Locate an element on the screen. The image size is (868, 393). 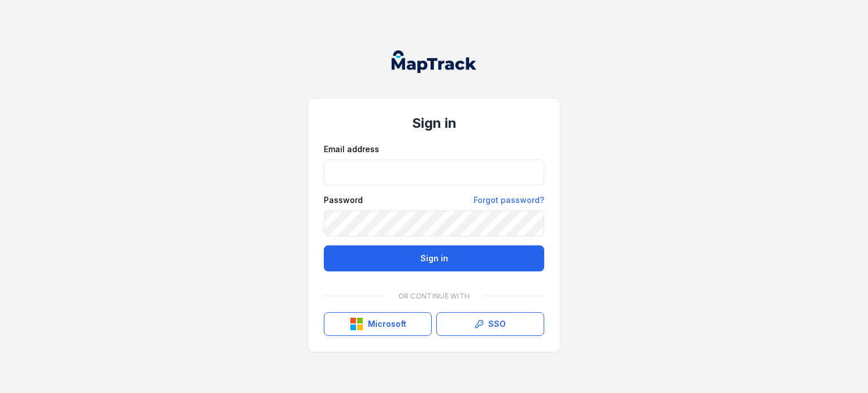
button: Microsoft is located at coordinates (377, 324).